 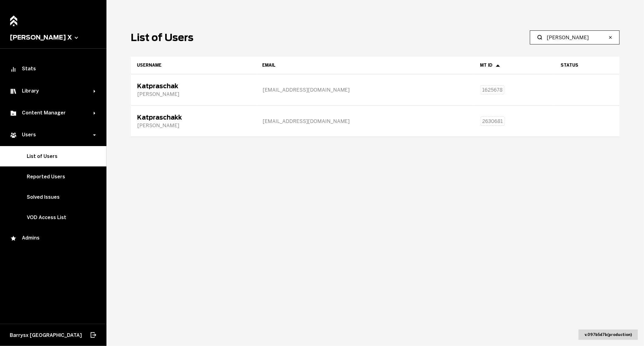 What do you see at coordinates (493, 121) in the screenshot?
I see `span: 2630681` at bounding box center [493, 121].